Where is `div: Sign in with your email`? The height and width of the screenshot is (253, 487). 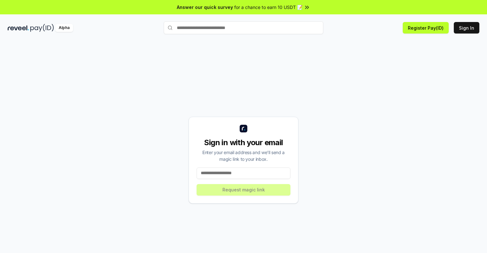 div: Sign in with your email is located at coordinates (244, 143).